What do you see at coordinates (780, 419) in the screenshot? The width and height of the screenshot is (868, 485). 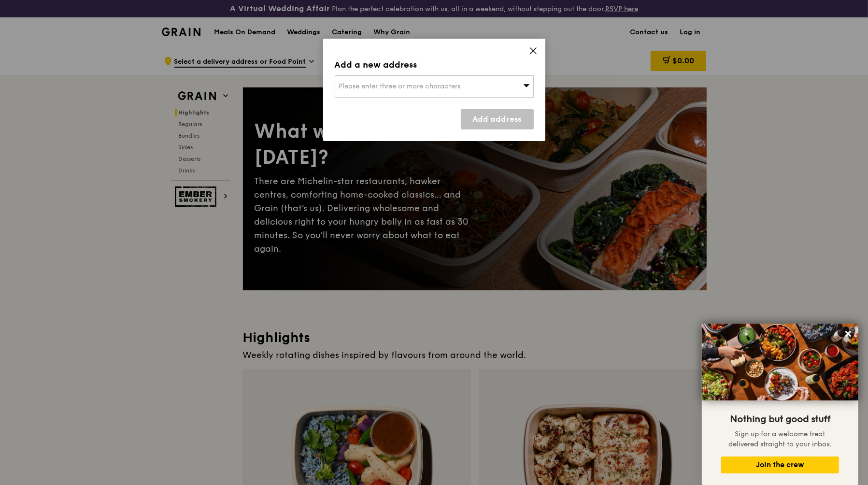 I see `span: Nothing but good stuff` at bounding box center [780, 419].